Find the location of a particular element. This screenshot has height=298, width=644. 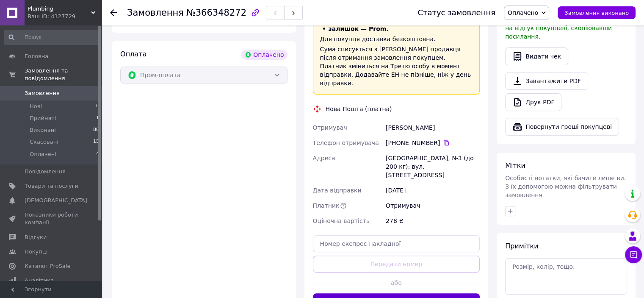

span: Відгуки is located at coordinates (35, 237).